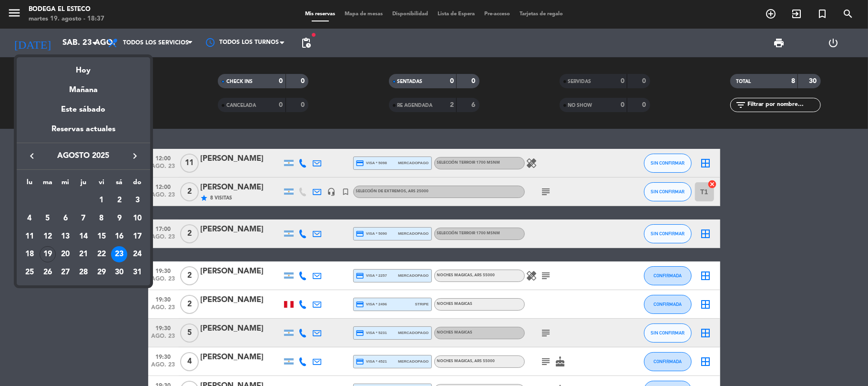 Image resolution: width=868 pixels, height=386 pixels. Describe the element at coordinates (66, 272) in the screenshot. I see `td: 27 de agosto de 2025` at that location.